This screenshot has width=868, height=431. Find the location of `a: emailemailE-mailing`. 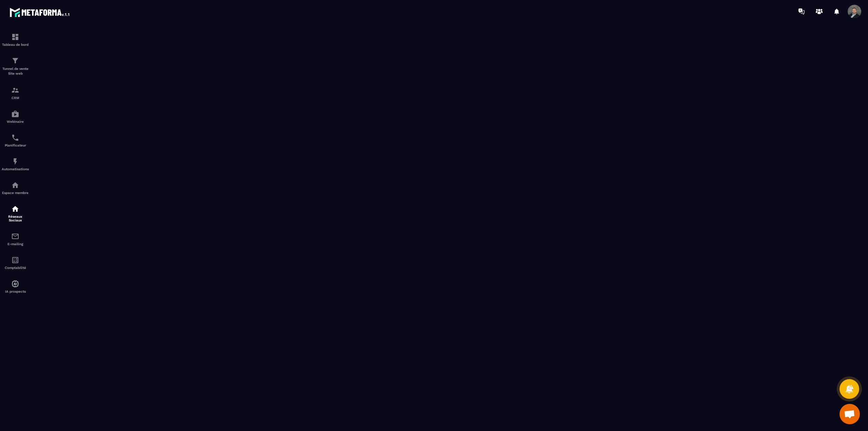

a: emailemailE-mailing is located at coordinates (15, 239).